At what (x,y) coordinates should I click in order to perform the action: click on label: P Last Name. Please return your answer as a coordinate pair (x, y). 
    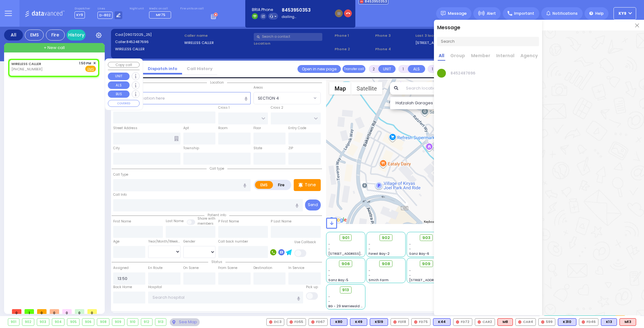
    Looking at the image, I should click on (281, 221).